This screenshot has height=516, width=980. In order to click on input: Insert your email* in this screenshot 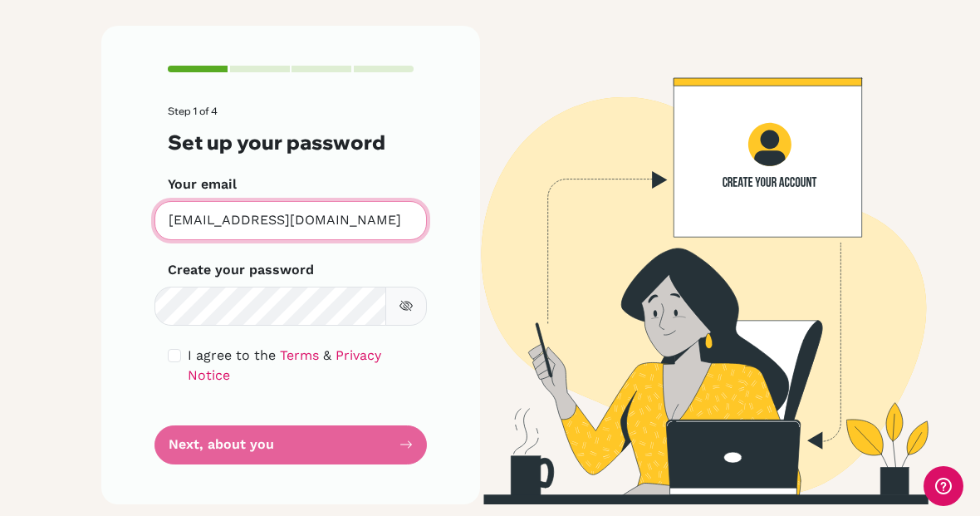, I will do `click(291, 220)`.